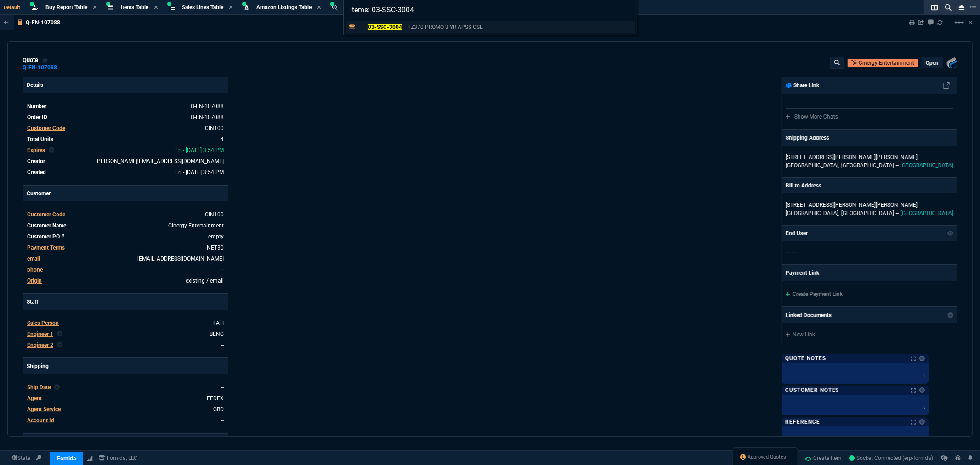 This screenshot has height=465, width=980. I want to click on span: Socket Connected (erp-fornida), so click(891, 458).